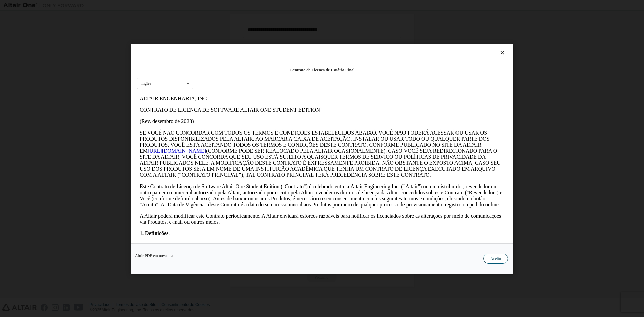  I want to click on button: Aceito, so click(496, 259).